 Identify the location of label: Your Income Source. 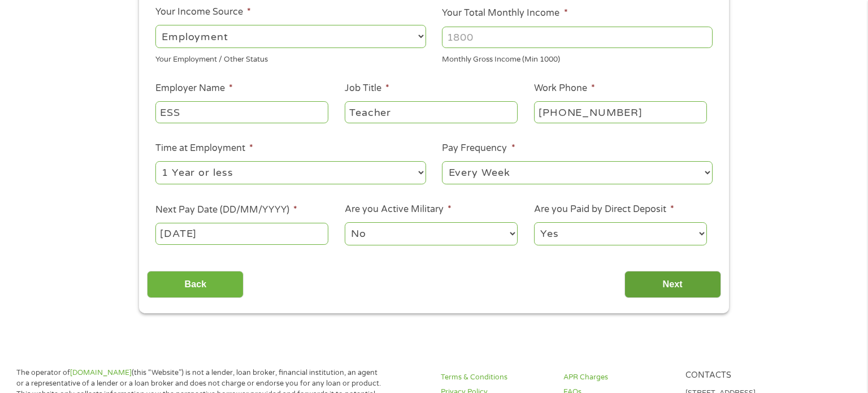
(203, 12).